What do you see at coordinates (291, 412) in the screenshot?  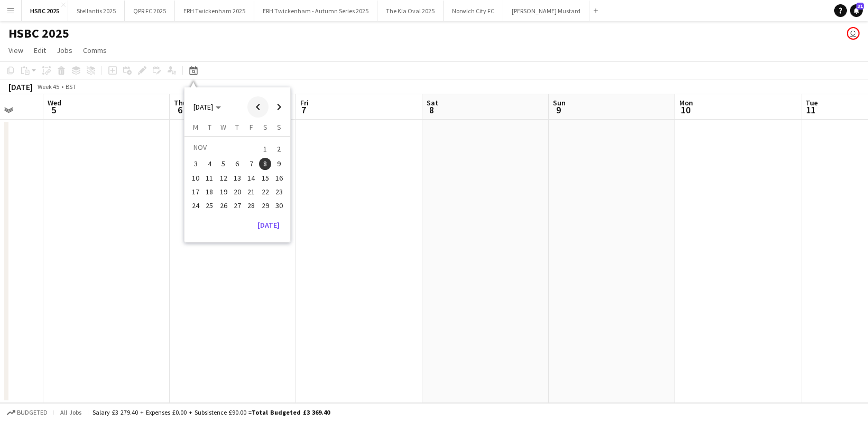 I see `span: Total Budgeted £3 369.40` at bounding box center [291, 412].